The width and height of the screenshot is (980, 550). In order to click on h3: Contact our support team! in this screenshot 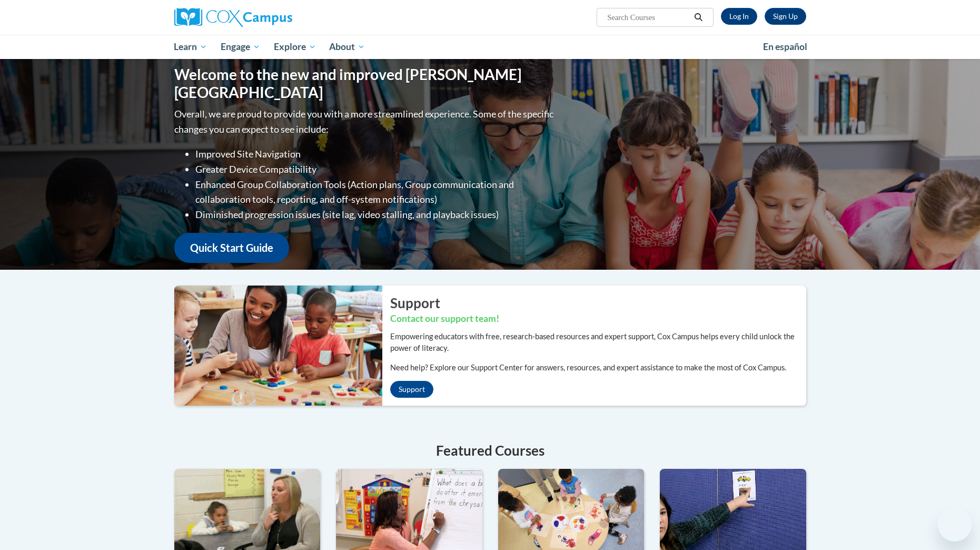, I will do `click(598, 318)`.